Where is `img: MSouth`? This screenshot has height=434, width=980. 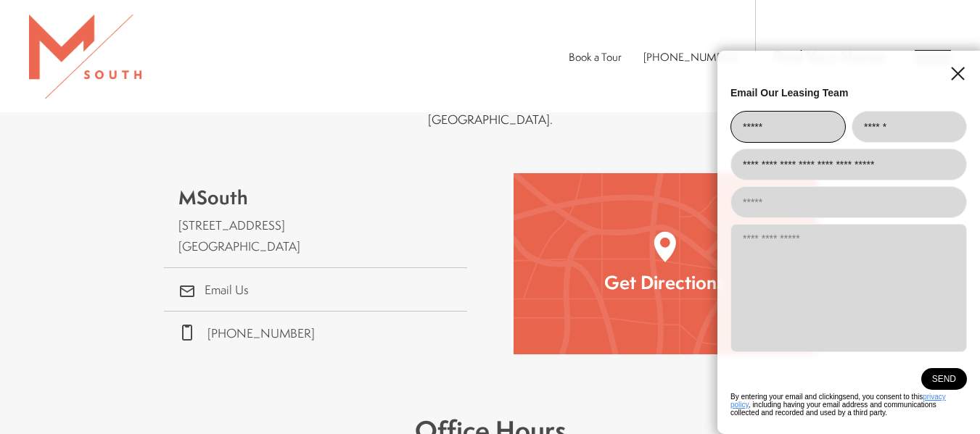
img: MSouth is located at coordinates (85, 56).